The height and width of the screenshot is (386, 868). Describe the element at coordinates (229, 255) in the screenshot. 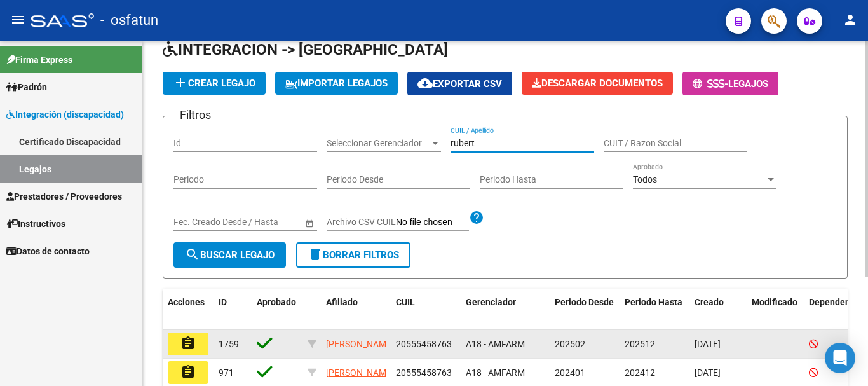

I see `button: Buscar Legajo` at that location.